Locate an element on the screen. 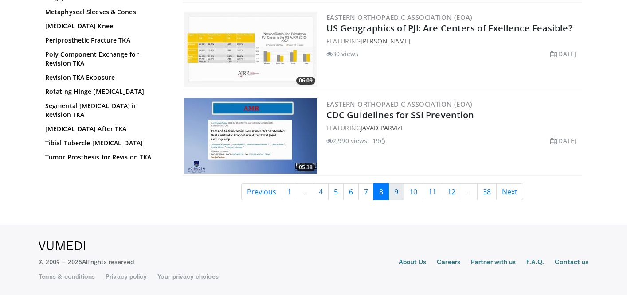  a: Poly Component Exchange for Revision TKA is located at coordinates (105, 59).